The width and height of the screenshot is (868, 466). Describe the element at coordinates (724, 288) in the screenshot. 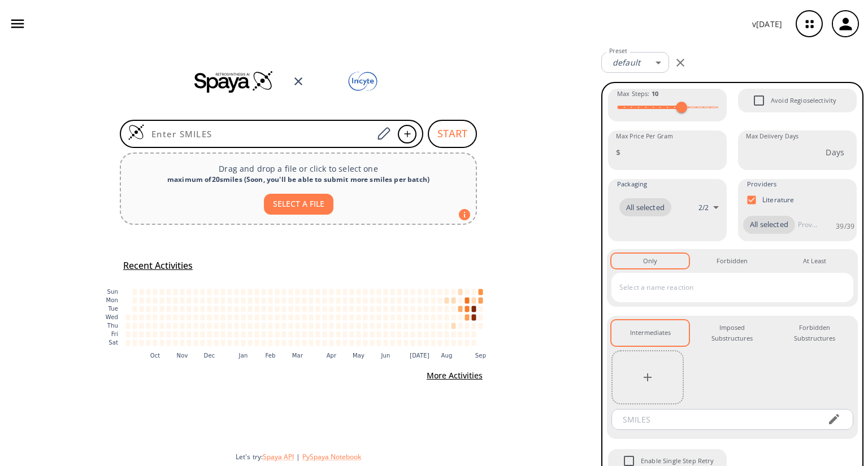

I see `input: Select a name reaction` at that location.